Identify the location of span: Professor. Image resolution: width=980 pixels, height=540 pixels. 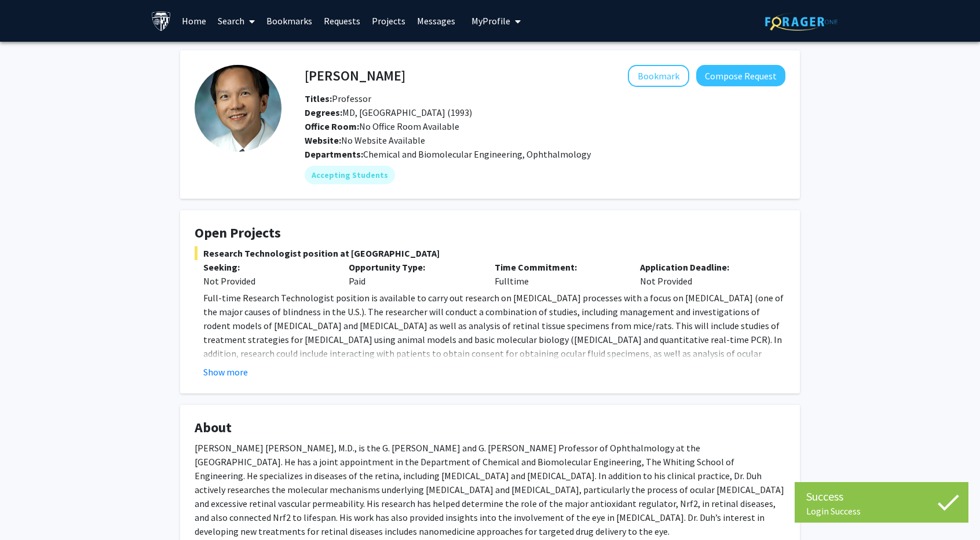
(337, 98).